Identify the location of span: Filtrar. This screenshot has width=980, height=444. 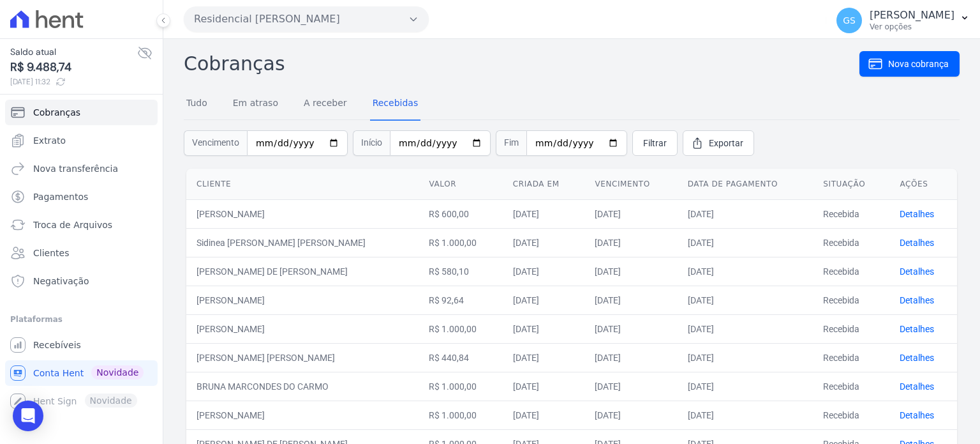
(654, 143).